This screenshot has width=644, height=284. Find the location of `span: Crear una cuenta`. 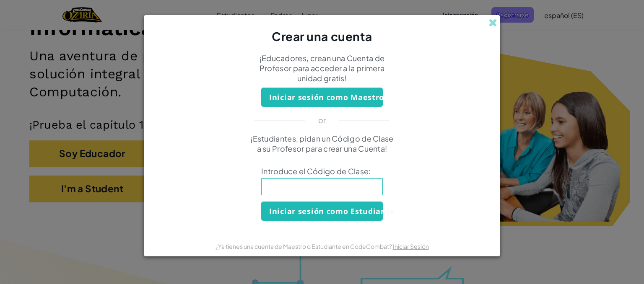

span: Crear una cuenta is located at coordinates (322, 36).